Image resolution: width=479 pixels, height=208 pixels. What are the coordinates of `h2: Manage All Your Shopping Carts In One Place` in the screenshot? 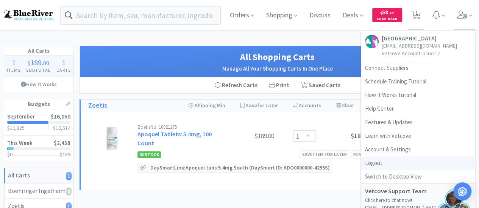 It's located at (277, 69).